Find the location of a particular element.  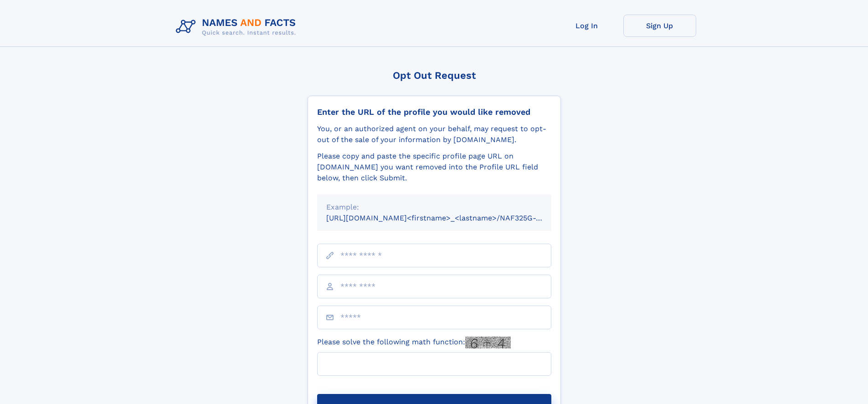

div: Enter the URL of the profile you would like removed is located at coordinates (434, 112).